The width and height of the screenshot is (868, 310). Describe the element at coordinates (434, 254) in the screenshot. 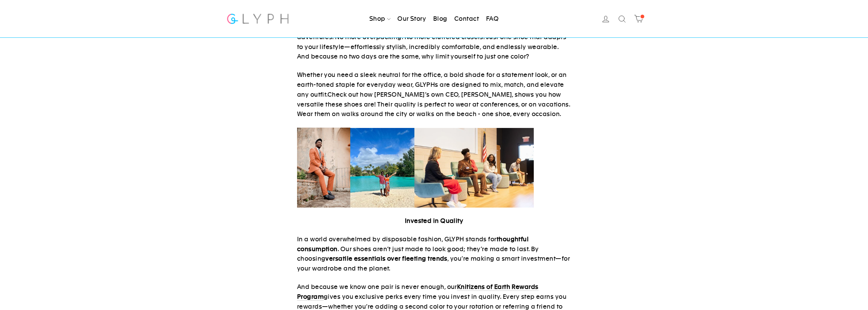

I see `p: In a world overwhelmed by disposable fashion, GLYPH stands for . Our shoes aren’t just made to lo...` at that location.